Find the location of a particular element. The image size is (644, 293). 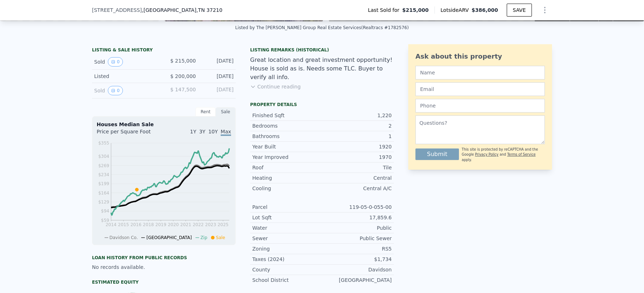

div: 17,859.6 is located at coordinates (357, 218).